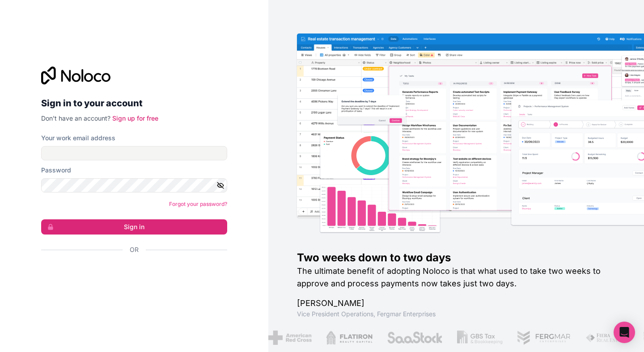 This screenshot has width=644, height=352. I want to click on img: /assets/gbstax-C-GtDUiK.png, so click(480, 338).